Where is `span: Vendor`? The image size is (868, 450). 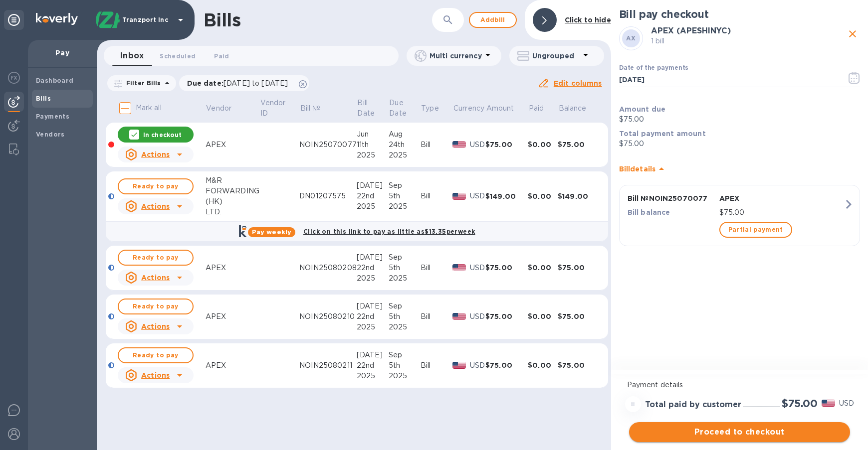 span: Vendor is located at coordinates (225, 108).